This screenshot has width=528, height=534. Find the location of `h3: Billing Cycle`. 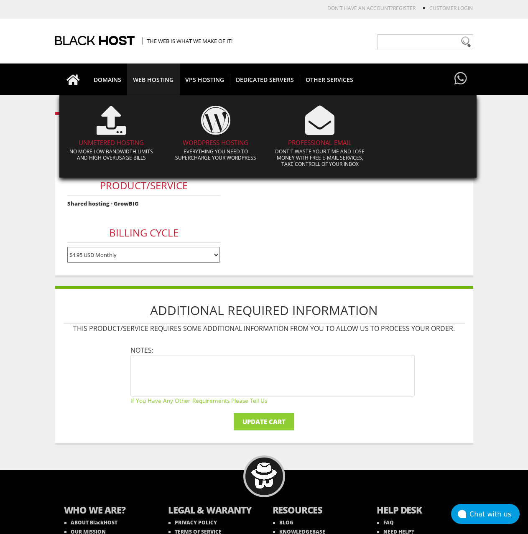

h3: Billing Cycle is located at coordinates (143, 233).